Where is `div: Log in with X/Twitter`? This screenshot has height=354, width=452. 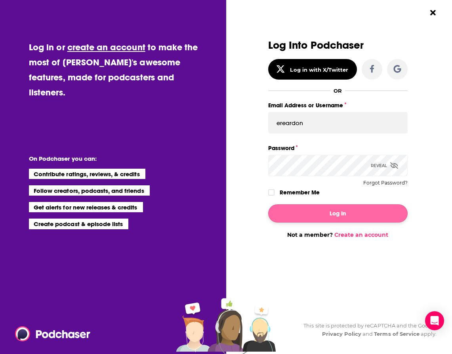
div: Log in with X/Twitter is located at coordinates (319, 70).